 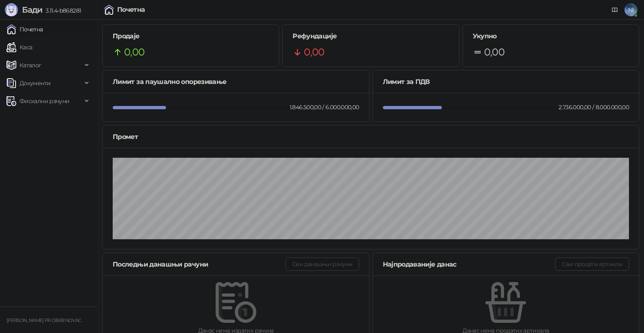 What do you see at coordinates (131, 10) in the screenshot?
I see `div: Почетна` at bounding box center [131, 10].